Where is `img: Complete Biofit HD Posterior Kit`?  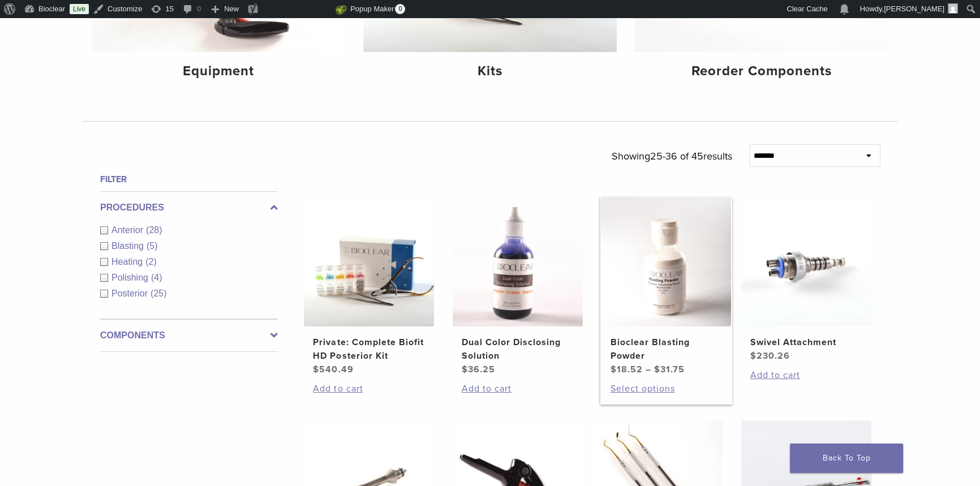 img: Complete Biofit HD Posterior Kit is located at coordinates (369, 261).